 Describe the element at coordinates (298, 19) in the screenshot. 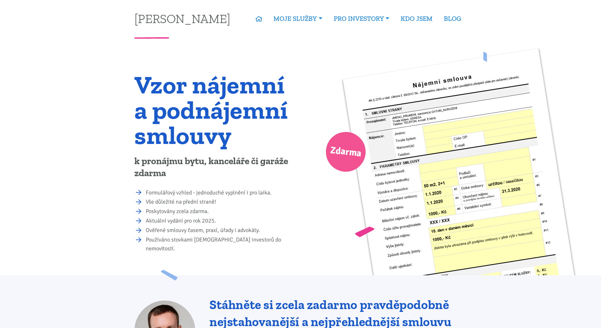

I see `a: MOJE SLUŽBY` at that location.